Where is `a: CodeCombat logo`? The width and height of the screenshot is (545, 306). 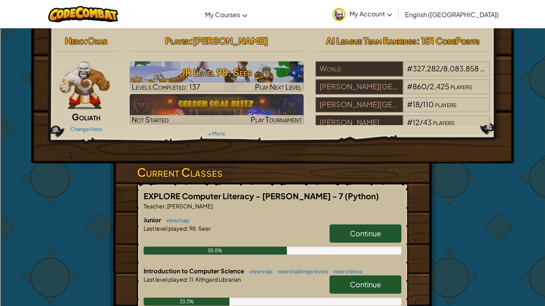
a: CodeCombat logo is located at coordinates (83, 14).